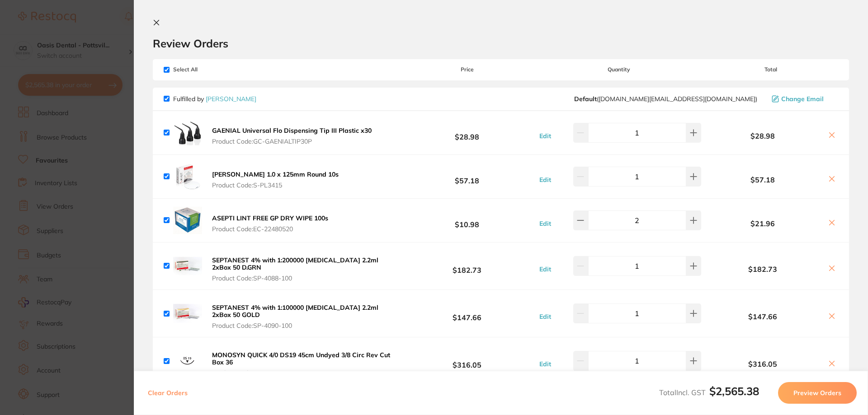 Image resolution: width=868 pixels, height=415 pixels. Describe the element at coordinates (763, 224) in the screenshot. I see `b: $21.96` at that location.